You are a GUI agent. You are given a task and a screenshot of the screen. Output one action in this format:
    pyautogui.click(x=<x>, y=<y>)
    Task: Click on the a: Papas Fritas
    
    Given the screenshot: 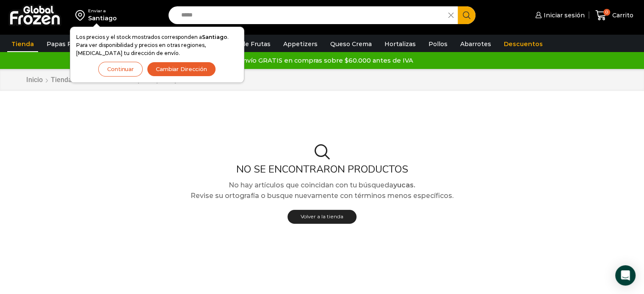 What is the action you would take?
    pyautogui.click(x=66, y=44)
    